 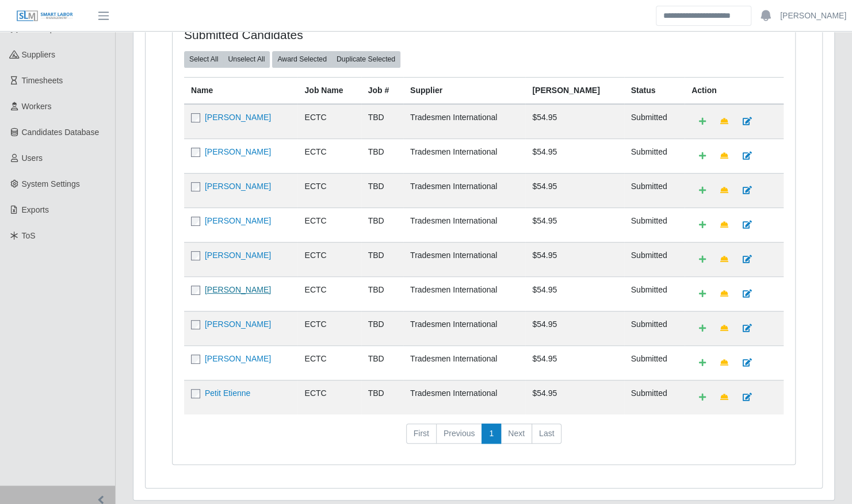 I want to click on button: Duplicate Selected, so click(x=365, y=59).